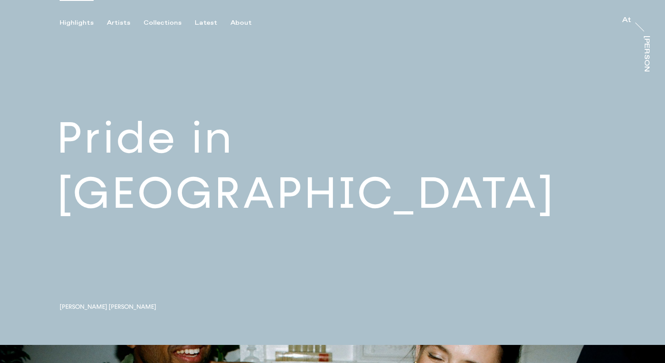 This screenshot has height=363, width=665. Describe the element at coordinates (118, 23) in the screenshot. I see `div: Artists` at that location.